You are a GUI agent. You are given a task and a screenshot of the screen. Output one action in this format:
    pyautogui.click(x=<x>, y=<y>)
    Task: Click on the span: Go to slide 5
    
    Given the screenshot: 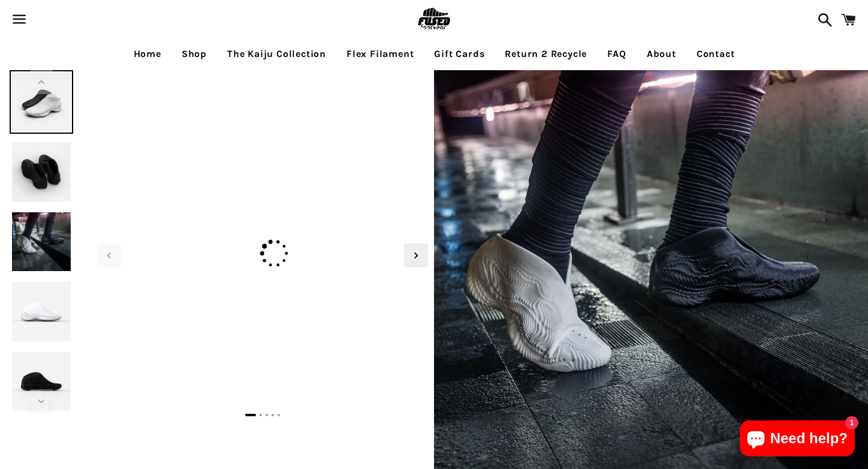 What is the action you would take?
    pyautogui.click(x=279, y=416)
    